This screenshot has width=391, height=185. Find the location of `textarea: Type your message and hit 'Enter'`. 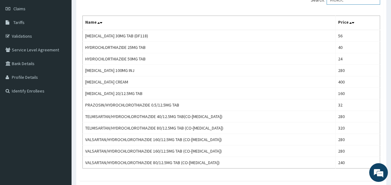

textarea: Type your message and hit 'Enter' is located at coordinates (61, 131).